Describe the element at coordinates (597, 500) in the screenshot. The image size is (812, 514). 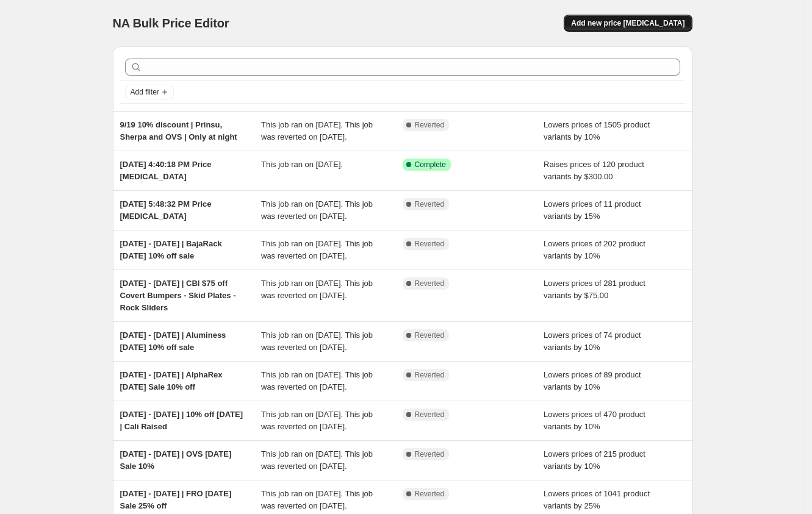
I see `span: Lowers prices of 1041 product variants by 25%` at that location.